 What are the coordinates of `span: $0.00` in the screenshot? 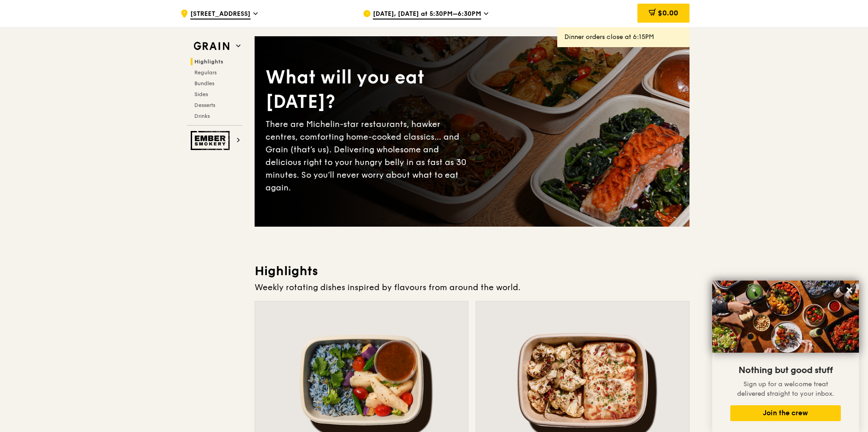 It's located at (668, 13).